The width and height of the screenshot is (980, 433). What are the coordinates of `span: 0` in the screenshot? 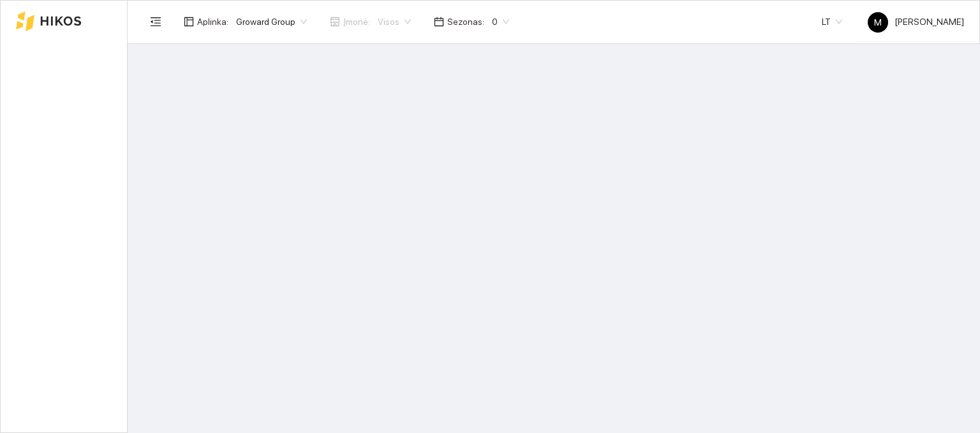 It's located at (500, 22).